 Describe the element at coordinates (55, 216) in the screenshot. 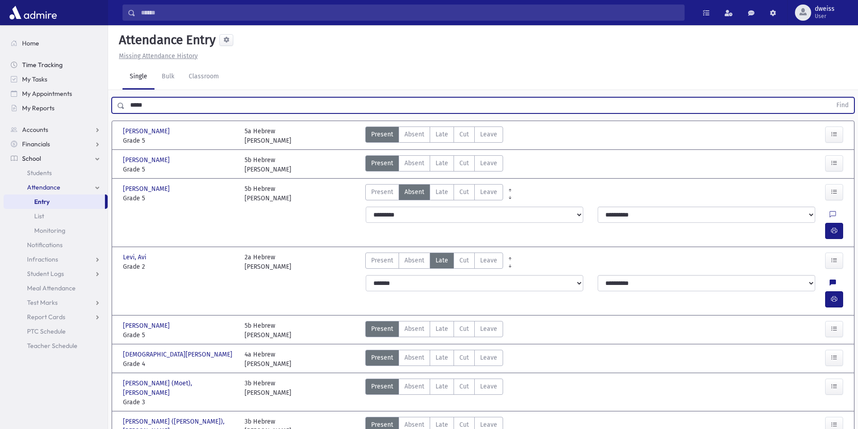

I see `a: List` at that location.